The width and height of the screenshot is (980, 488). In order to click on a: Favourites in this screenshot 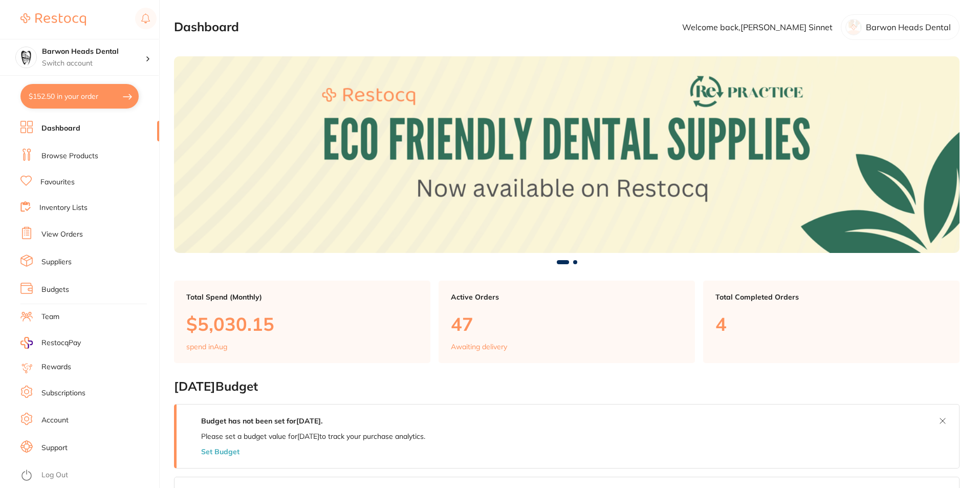, I will do `click(57, 183)`.